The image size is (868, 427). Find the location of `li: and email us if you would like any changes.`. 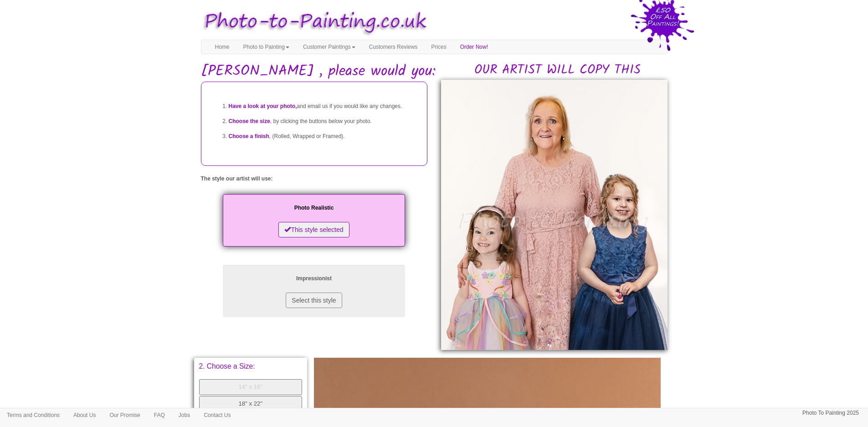

li: and email us if you would like any changes. is located at coordinates (323, 106).